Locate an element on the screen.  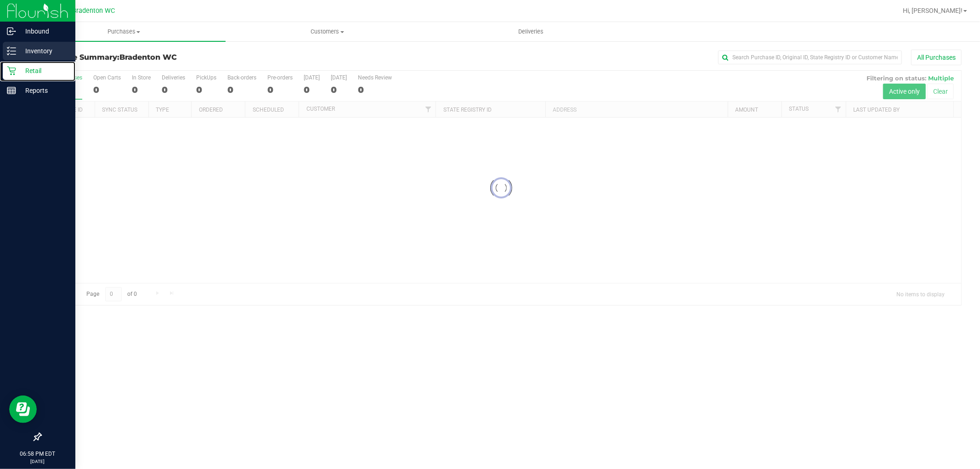
span: Customers is located at coordinates (327, 31).